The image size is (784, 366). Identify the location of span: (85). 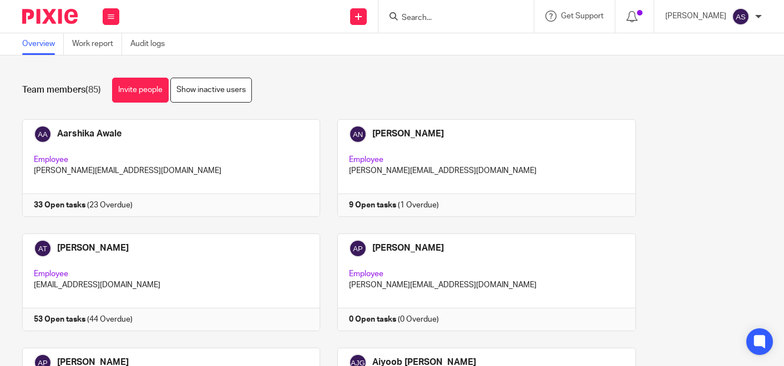
(93, 90).